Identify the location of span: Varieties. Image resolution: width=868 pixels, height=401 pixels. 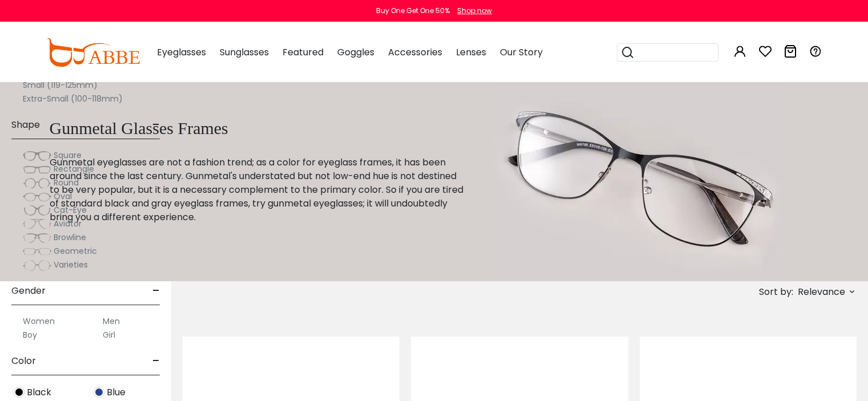
(71, 264).